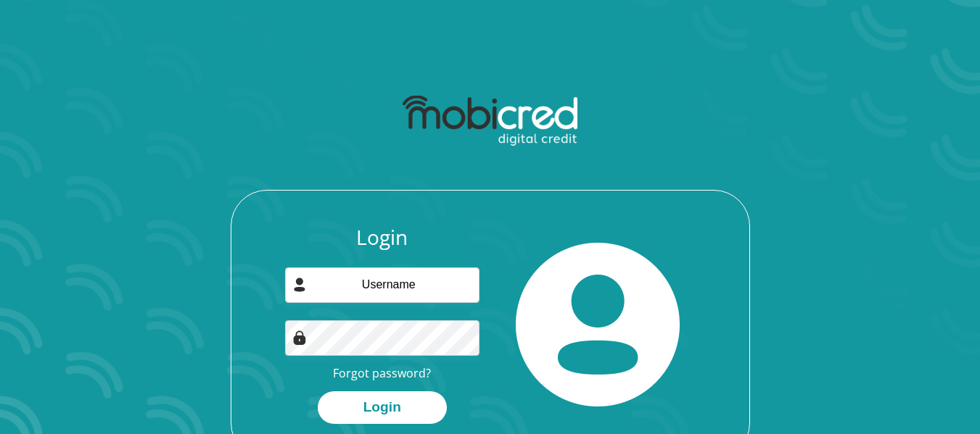 The height and width of the screenshot is (434, 980). What do you see at coordinates (299, 338) in the screenshot?
I see `img: Image` at bounding box center [299, 338].